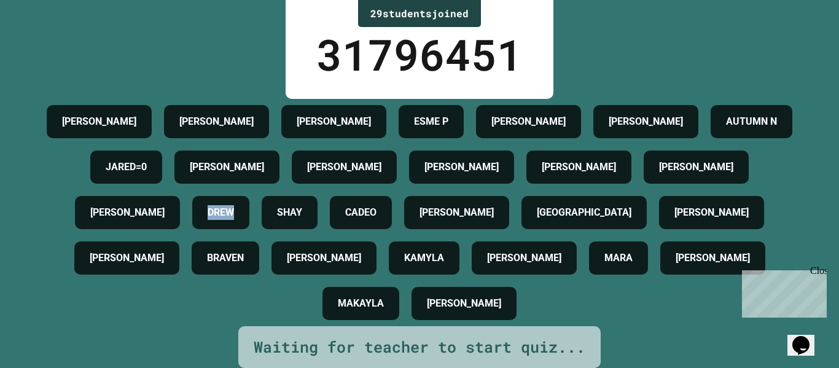 The image size is (839, 368). Describe the element at coordinates (289, 212) in the screenshot. I see `h4: SHAY` at that location.